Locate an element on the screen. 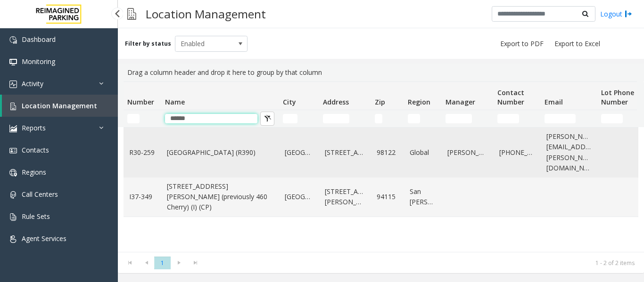  span: Rule Sets is located at coordinates (36, 217).